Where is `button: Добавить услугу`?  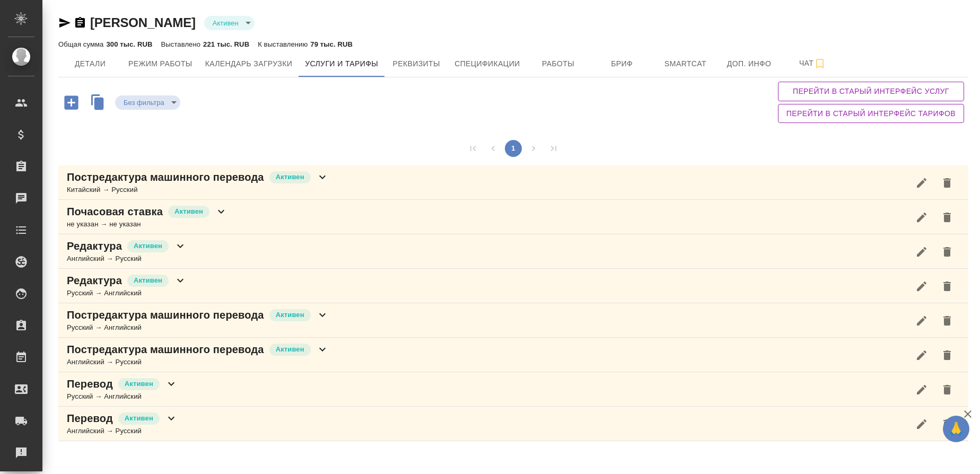 button: Добавить услугу is located at coordinates (71, 102).